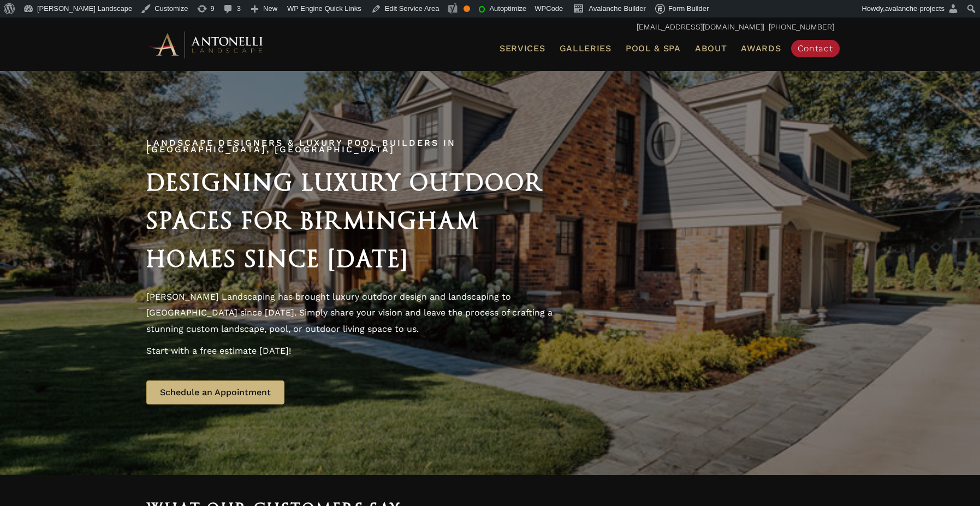 The width and height of the screenshot is (980, 506). What do you see at coordinates (585, 48) in the screenshot?
I see `span: Galleries` at bounding box center [585, 48].